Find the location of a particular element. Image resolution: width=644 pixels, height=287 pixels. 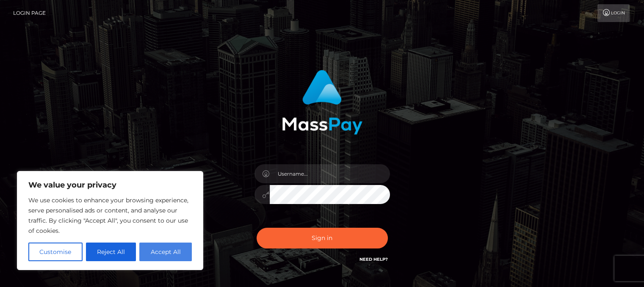

input: Username... is located at coordinates (330, 174).